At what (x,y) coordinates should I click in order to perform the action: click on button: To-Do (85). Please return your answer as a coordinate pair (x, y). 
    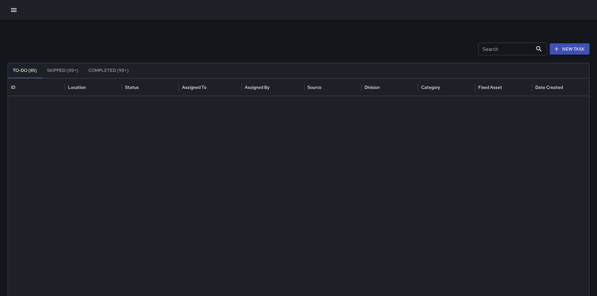
    Looking at the image, I should click on (25, 71).